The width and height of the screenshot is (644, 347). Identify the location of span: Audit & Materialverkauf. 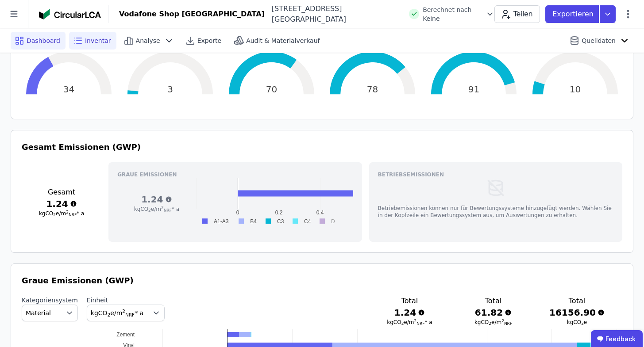
(283, 41).